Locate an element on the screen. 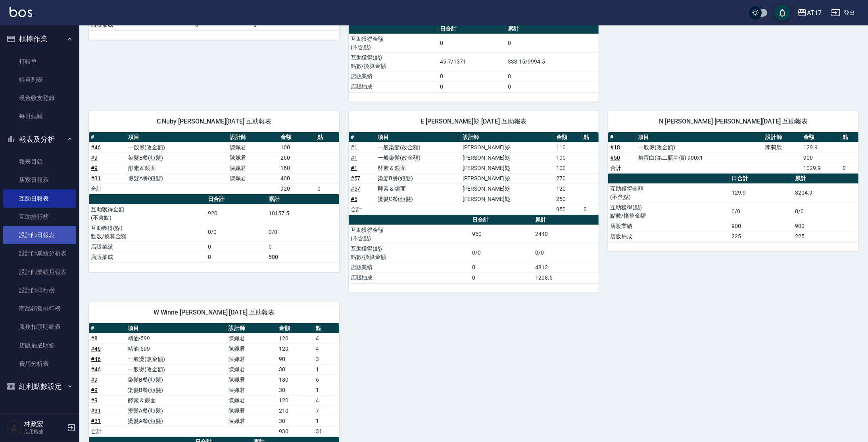 The height and width of the screenshot is (442, 868). a: 費用分析表 is located at coordinates (40, 363).